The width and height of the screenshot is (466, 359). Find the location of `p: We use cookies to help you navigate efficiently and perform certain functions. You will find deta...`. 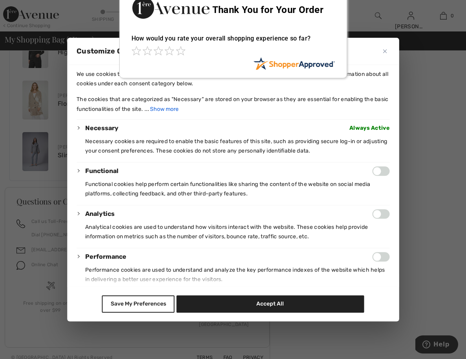

p: We use cookies to help you navigate efficiently and perform certain functions. You will find deta... is located at coordinates (233, 79).